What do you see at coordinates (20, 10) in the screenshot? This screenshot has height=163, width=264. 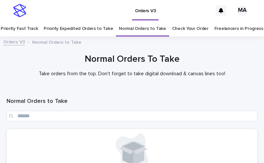 I see `img: stacker-logo-s-only.png` at bounding box center [20, 10].